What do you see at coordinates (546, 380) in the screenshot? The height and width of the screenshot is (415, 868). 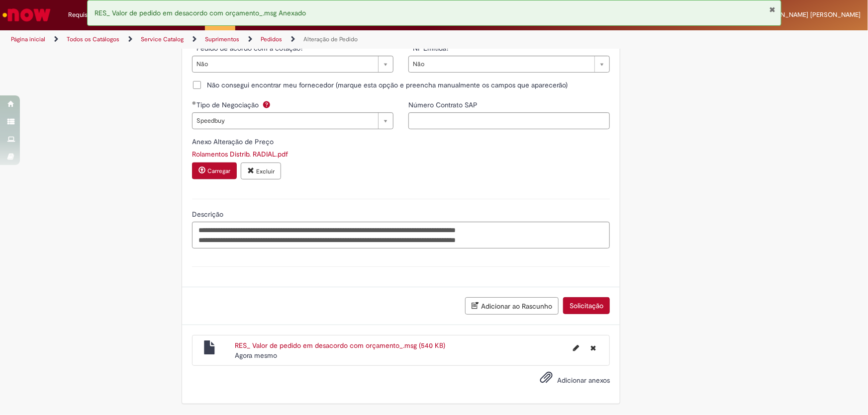 I see `button: Adicionar anexos` at bounding box center [546, 380].